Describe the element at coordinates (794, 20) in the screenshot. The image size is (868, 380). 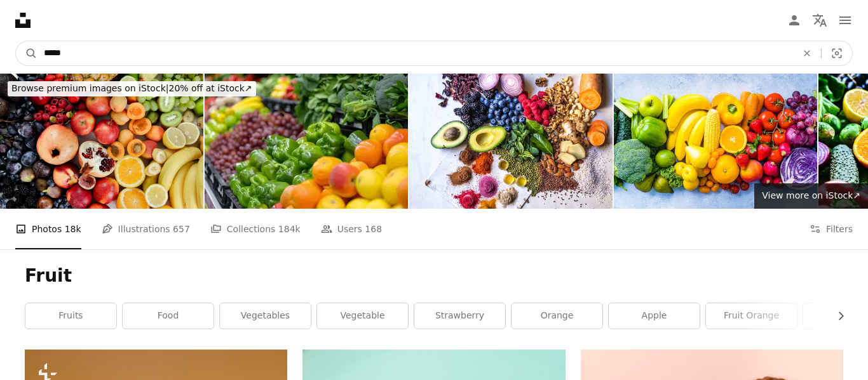
I see `a: Log in / Sign up` at that location.